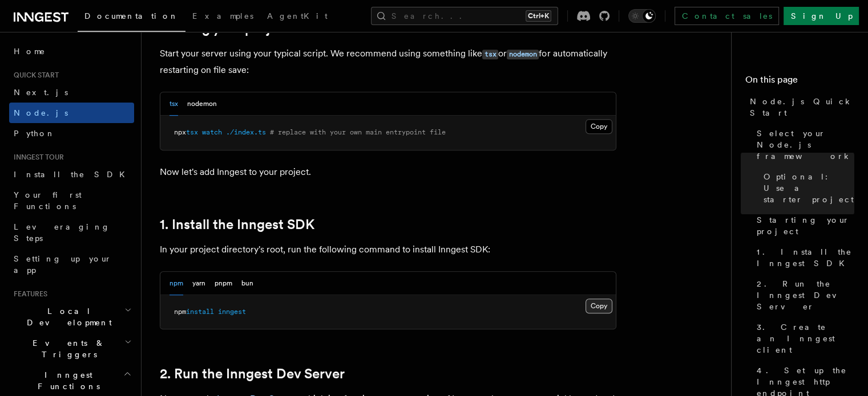  I want to click on span: Documentation, so click(131, 16).